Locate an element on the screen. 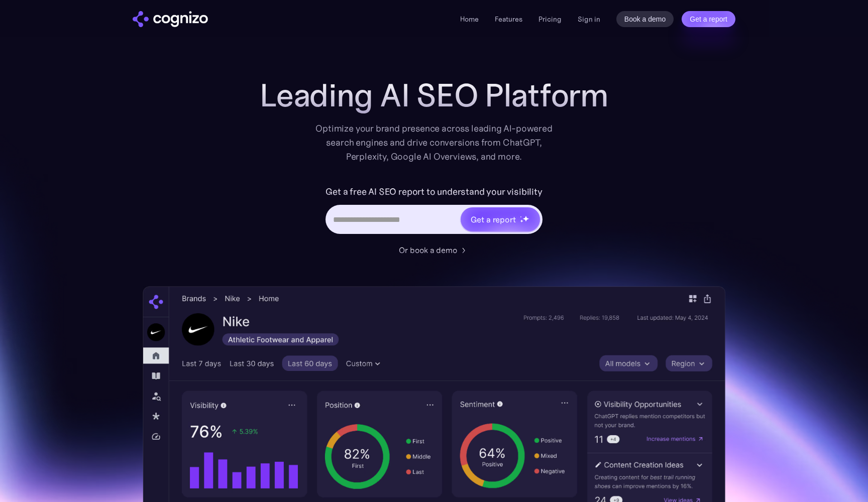 The width and height of the screenshot is (868, 502). img: cognizo logo is located at coordinates (171, 19).